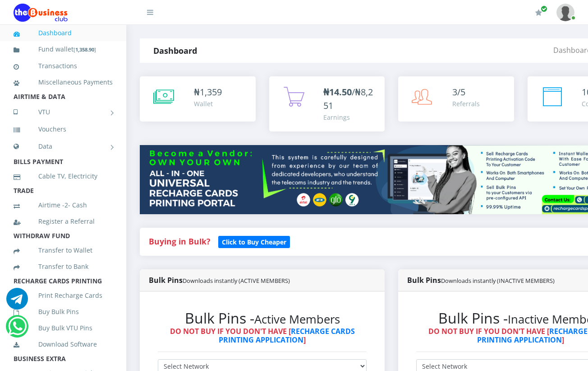  What do you see at coordinates (63, 147) in the screenshot?
I see `a: Data` at bounding box center [63, 147].